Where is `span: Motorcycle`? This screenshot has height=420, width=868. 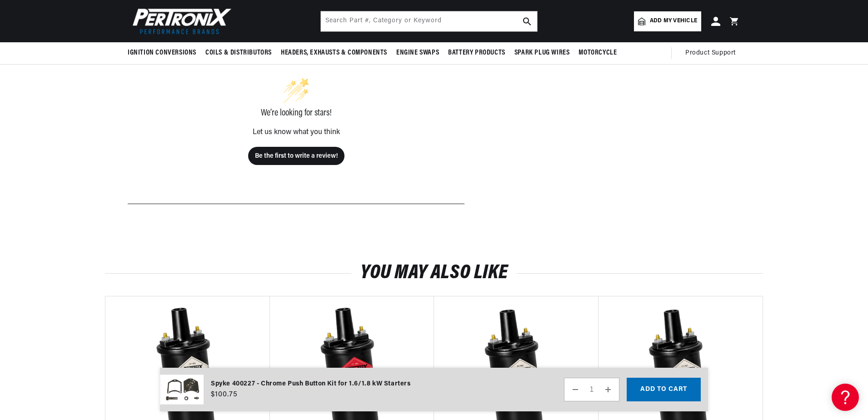
span: Motorcycle is located at coordinates (598, 53).